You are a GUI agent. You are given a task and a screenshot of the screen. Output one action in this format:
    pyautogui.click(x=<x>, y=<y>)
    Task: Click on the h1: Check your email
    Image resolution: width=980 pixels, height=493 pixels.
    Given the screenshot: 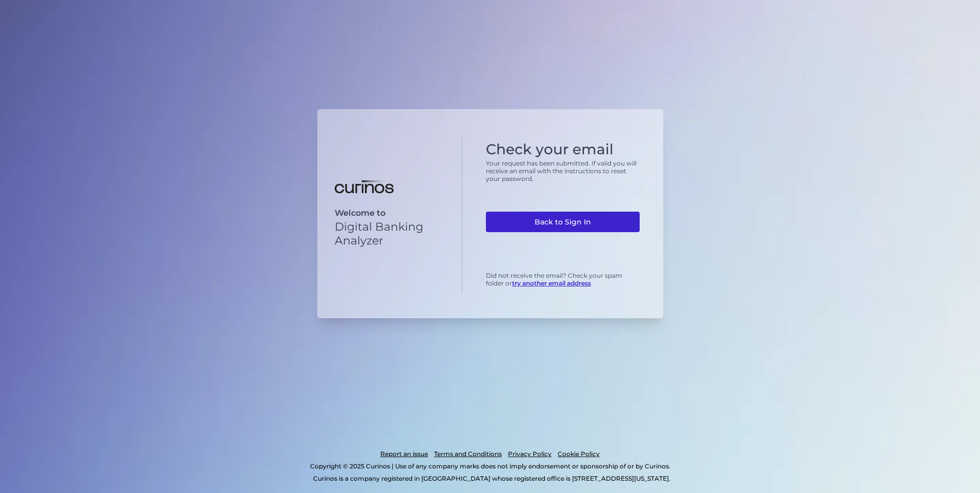 What is the action you would take?
    pyautogui.click(x=563, y=149)
    